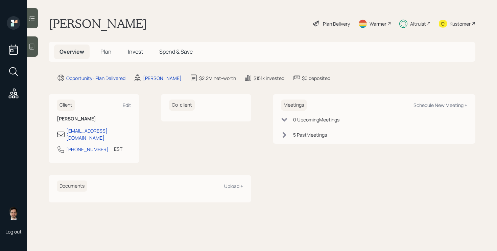  Describe the element at coordinates (135, 52) in the screenshot. I see `span: Invest` at that location.